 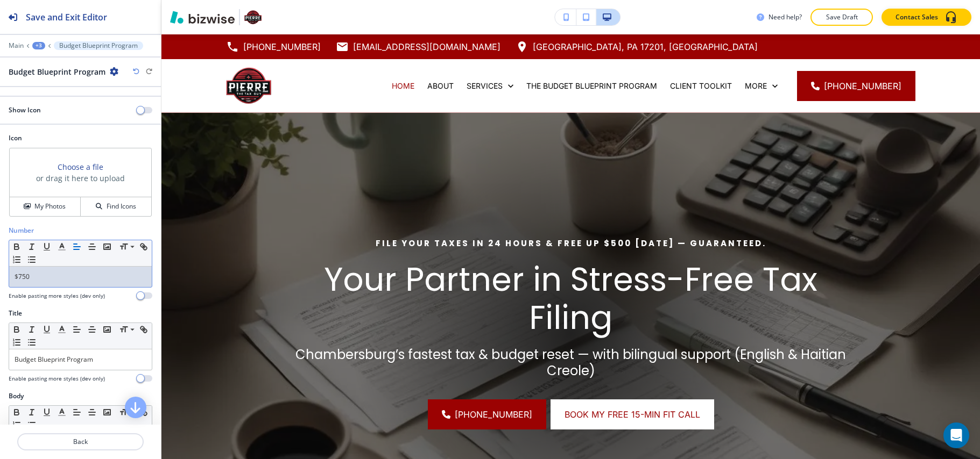 What do you see at coordinates (16, 46) in the screenshot?
I see `button: Main` at bounding box center [16, 46].